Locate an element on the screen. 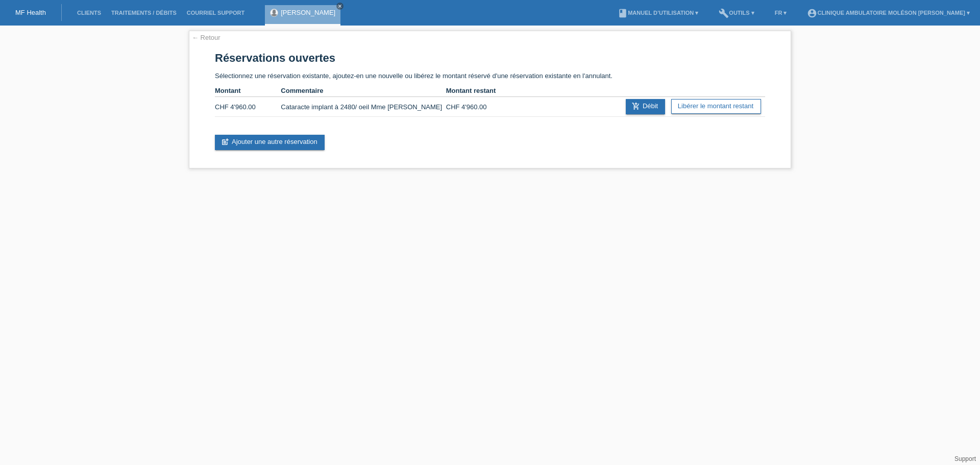 The height and width of the screenshot is (465, 980). i: post_add is located at coordinates (225, 142).